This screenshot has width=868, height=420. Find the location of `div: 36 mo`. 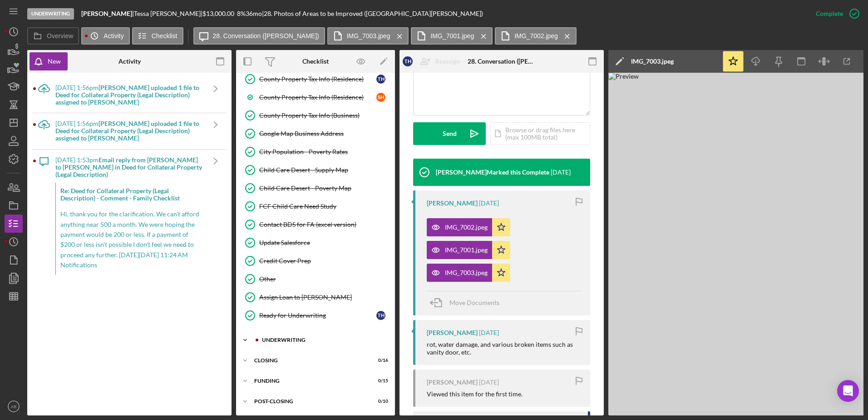

div: 36 mo is located at coordinates (254, 13).